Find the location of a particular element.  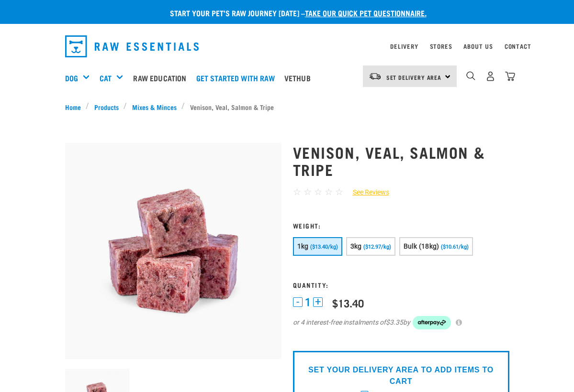

a: Home is located at coordinates (76, 106).